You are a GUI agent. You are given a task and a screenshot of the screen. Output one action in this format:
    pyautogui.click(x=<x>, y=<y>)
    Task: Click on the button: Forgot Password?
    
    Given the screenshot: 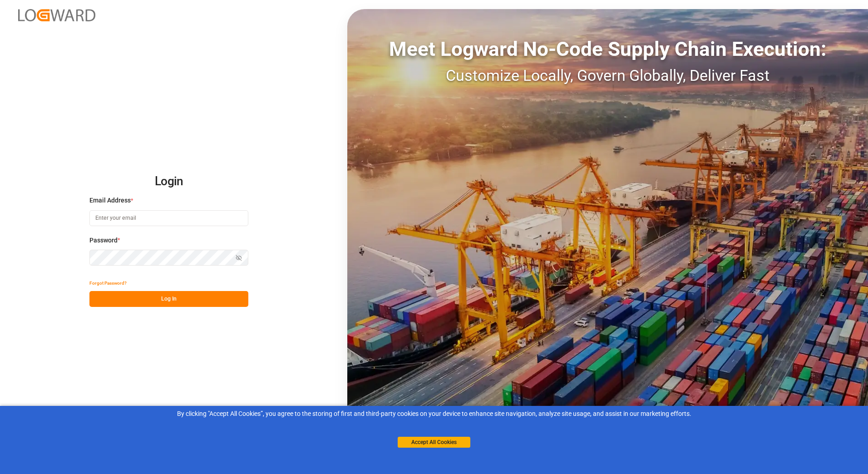 What is the action you would take?
    pyautogui.click(x=108, y=282)
    